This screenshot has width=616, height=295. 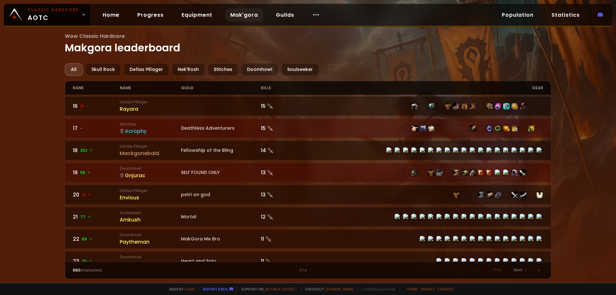 What do you see at coordinates (414, 106) in the screenshot?
I see `img: item-4048` at bounding box center [414, 106].